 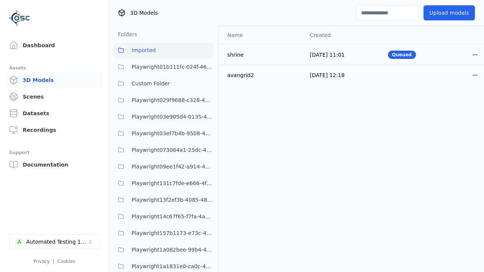 I want to click on a: Scenes, so click(x=54, y=97).